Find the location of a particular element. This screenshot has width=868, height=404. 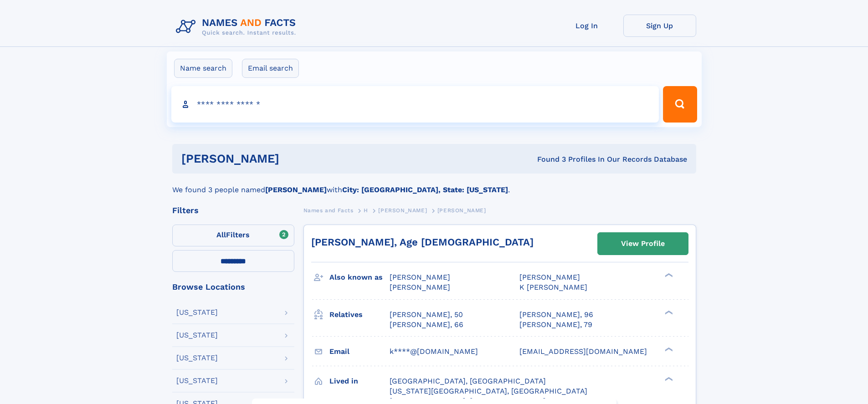

h3: Relatives is located at coordinates (360, 315).